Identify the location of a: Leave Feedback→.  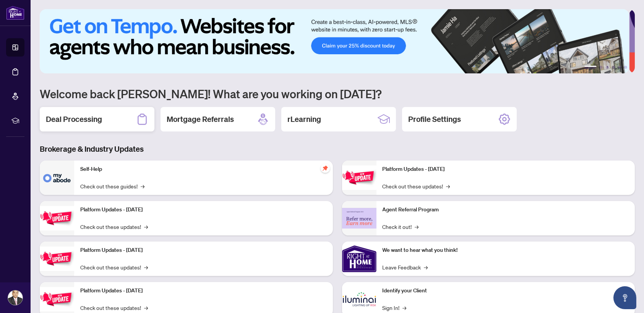
(406, 267).